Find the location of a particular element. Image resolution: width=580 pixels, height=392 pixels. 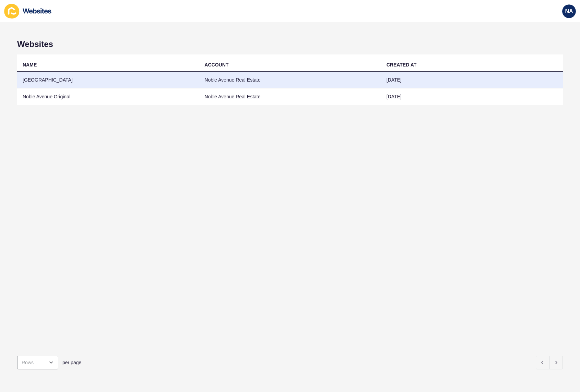

td: Noble Avenue Original is located at coordinates (108, 97).